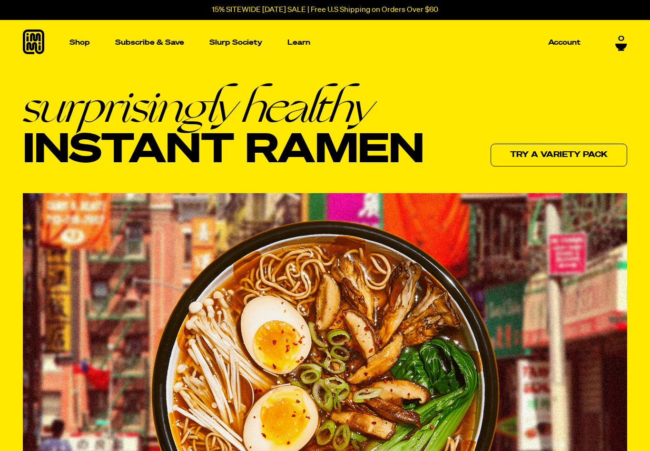 The height and width of the screenshot is (451, 650). Describe the element at coordinates (223, 107) in the screenshot. I see `em: surprisingly healthy` at that location.